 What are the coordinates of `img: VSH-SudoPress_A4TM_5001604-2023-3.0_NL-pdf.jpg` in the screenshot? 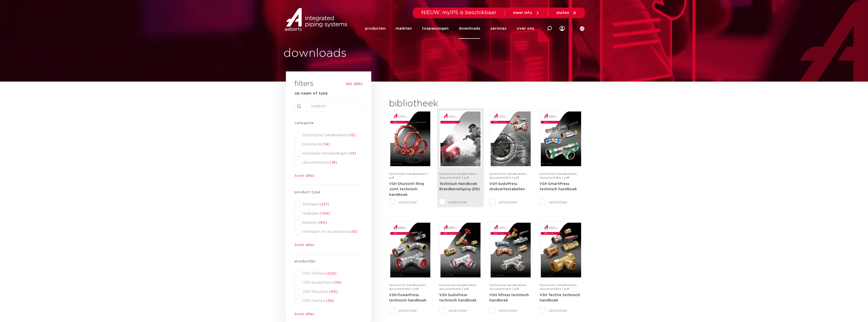 It's located at (460, 250).